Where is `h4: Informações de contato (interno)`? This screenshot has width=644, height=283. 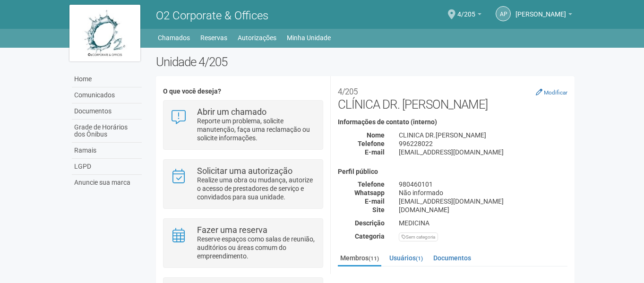
h4: Informações de contato (interno) is located at coordinates (452, 122).